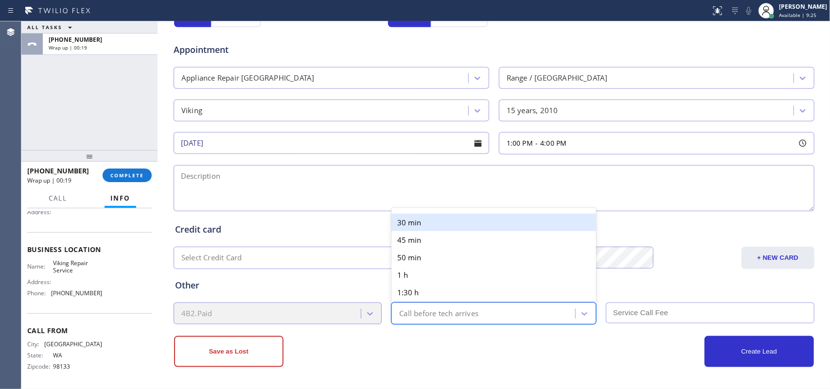 The image size is (830, 389). I want to click on button: Info, so click(120, 198).